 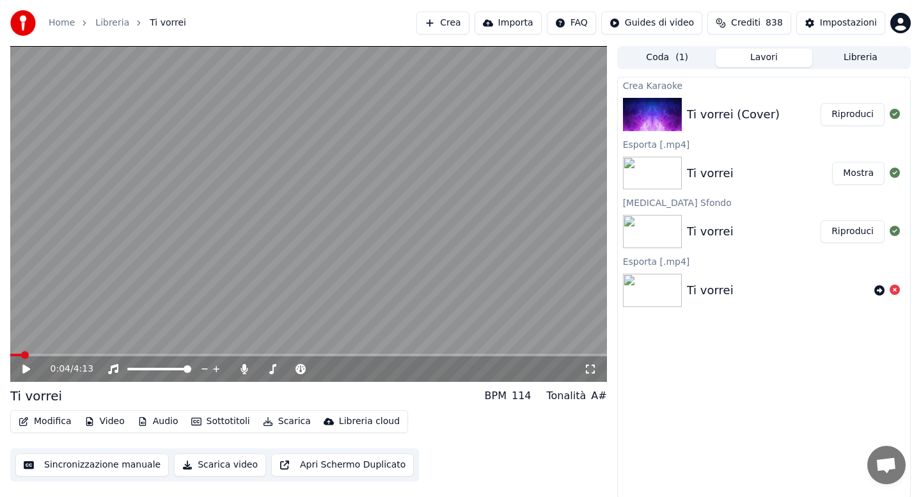 What do you see at coordinates (369, 421) in the screenshot?
I see `div: Libreria cloud` at bounding box center [369, 421].